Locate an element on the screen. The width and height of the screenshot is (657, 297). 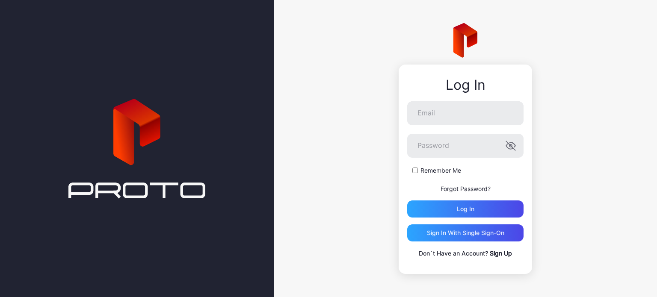
input: Email is located at coordinates (465, 113).